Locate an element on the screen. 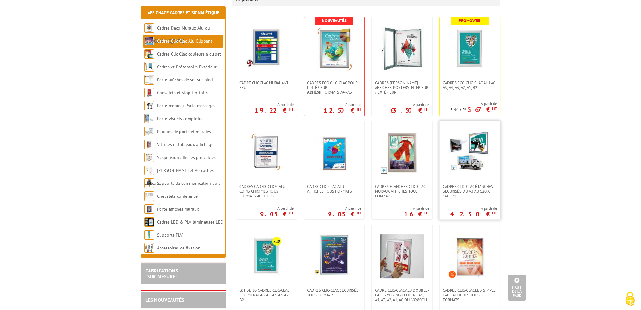  img: Cadres et Présentoirs Extérieur is located at coordinates (149, 67).